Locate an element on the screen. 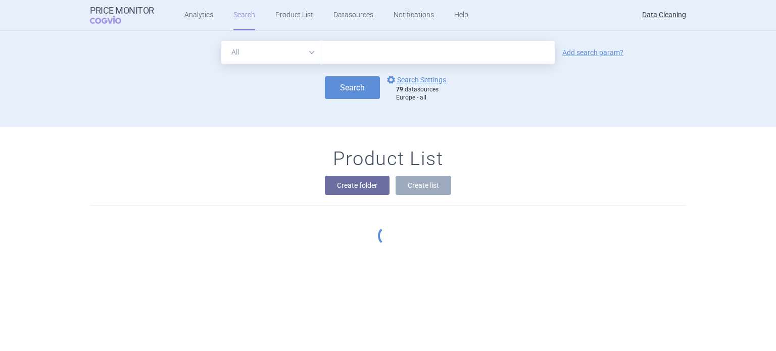 This screenshot has width=776, height=351. strong: 79 is located at coordinates (399, 89).